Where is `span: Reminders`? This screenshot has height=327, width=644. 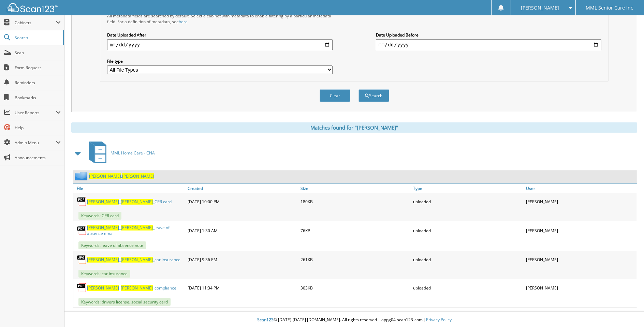 span: Reminders is located at coordinates (37, 83).